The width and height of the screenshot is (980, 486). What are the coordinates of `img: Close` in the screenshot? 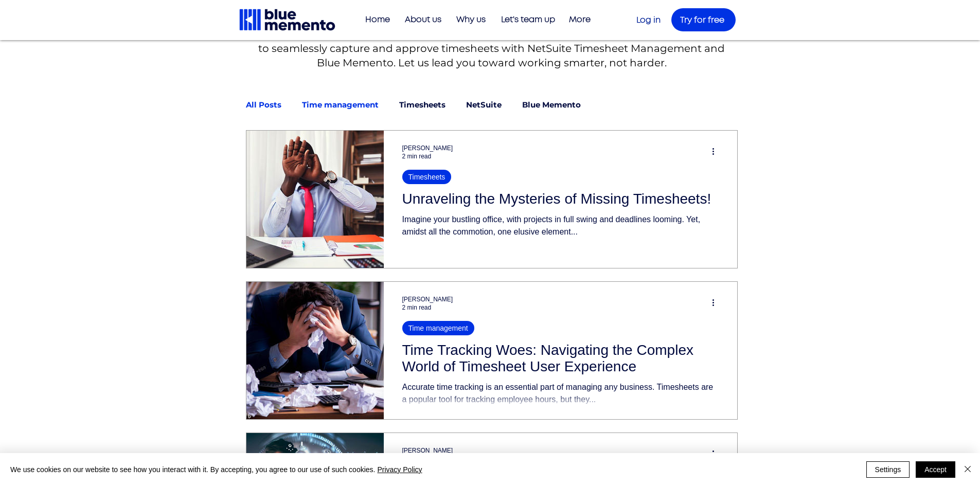 It's located at (967, 469).